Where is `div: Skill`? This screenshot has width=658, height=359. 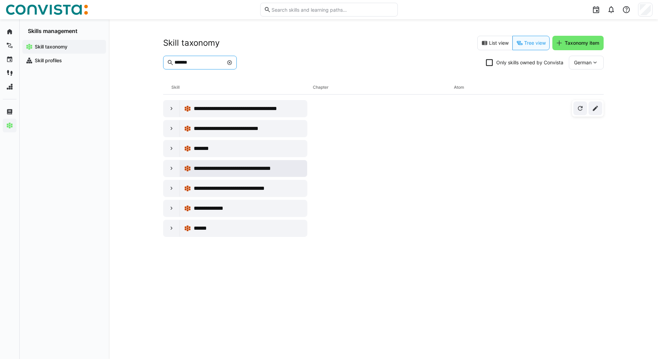 div: Skill is located at coordinates (242, 87).